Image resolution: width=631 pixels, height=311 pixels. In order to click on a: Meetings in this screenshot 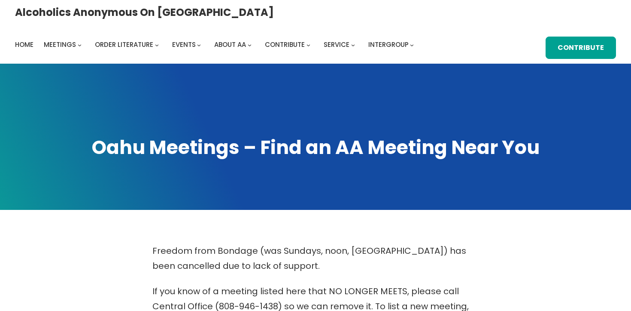, I will do `click(60, 45)`.